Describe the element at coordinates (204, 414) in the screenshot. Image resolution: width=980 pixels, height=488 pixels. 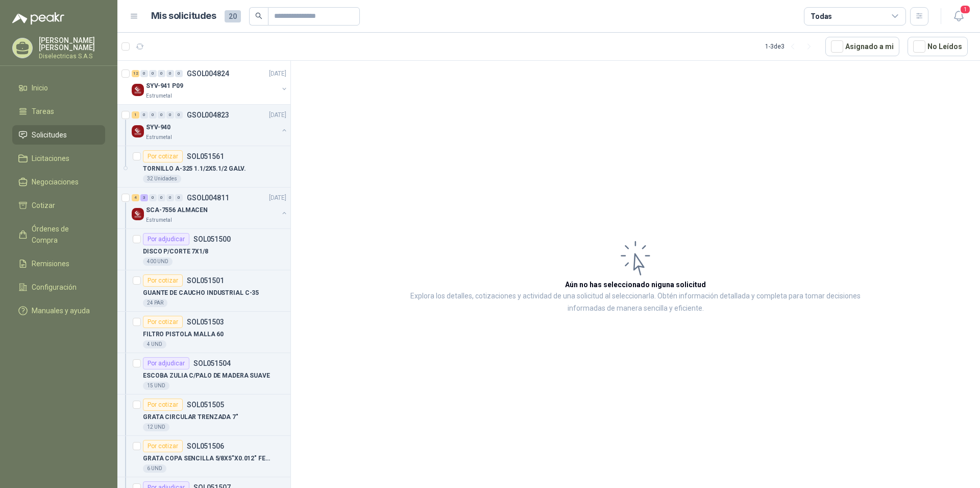
I see `a: Por cotizarSOL051505GRATA CIRCULAR TRENZADA 7"12 UND` at that location.